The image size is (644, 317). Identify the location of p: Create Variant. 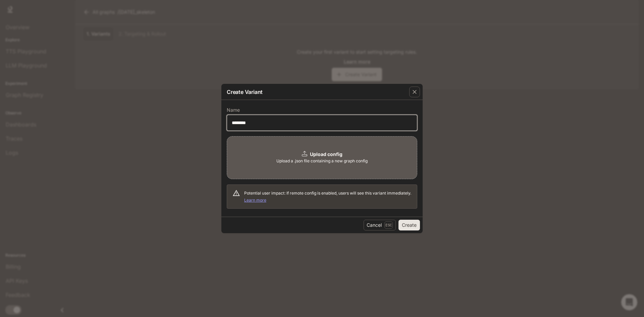
(244, 92).